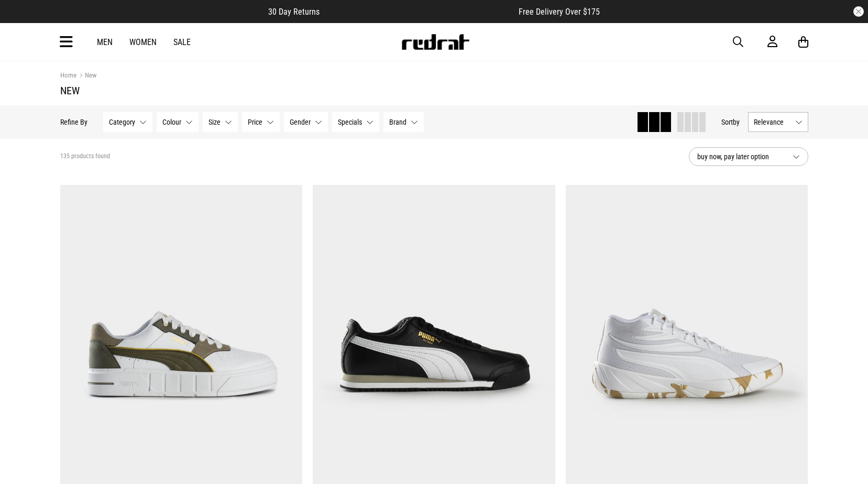 The width and height of the screenshot is (868, 484). I want to click on a: New, so click(86, 76).